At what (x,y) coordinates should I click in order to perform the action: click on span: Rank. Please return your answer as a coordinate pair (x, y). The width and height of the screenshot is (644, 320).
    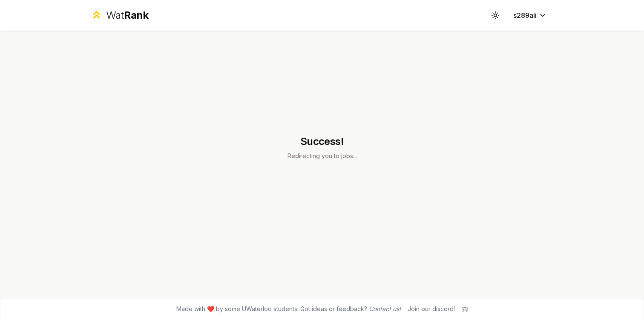
    Looking at the image, I should click on (136, 15).